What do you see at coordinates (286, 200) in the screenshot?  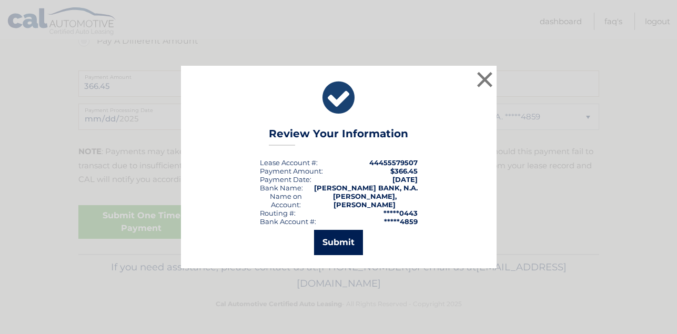 I see `div: Name on Account:` at bounding box center [286, 200].